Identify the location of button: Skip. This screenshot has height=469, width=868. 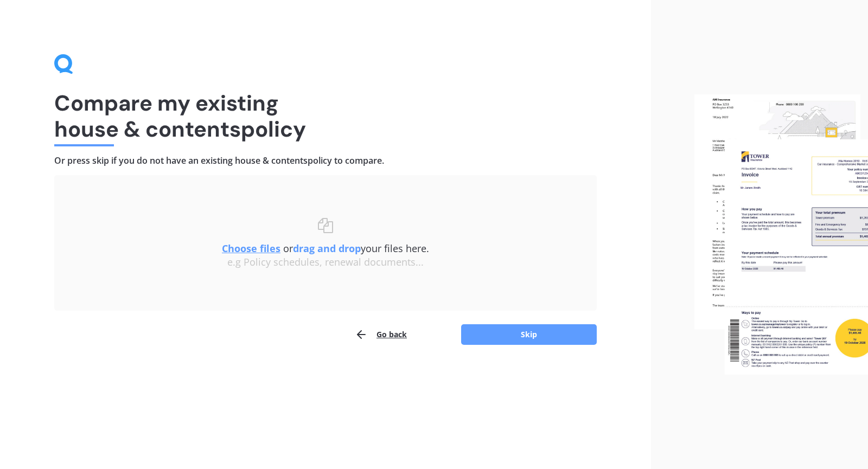
(529, 334).